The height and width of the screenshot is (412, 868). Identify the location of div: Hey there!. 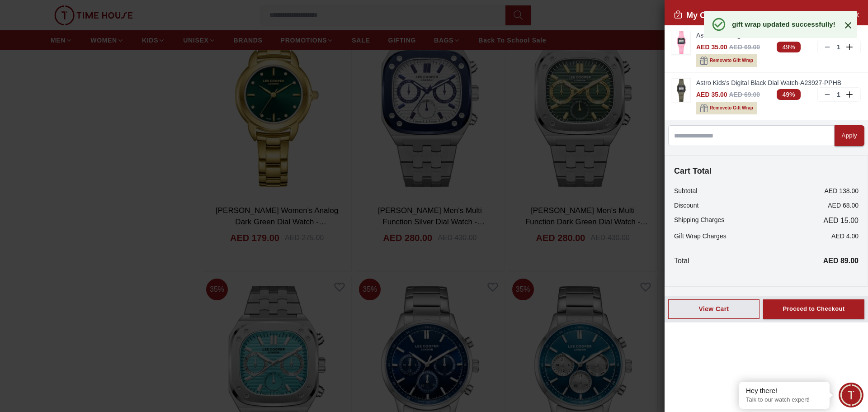
(784, 390).